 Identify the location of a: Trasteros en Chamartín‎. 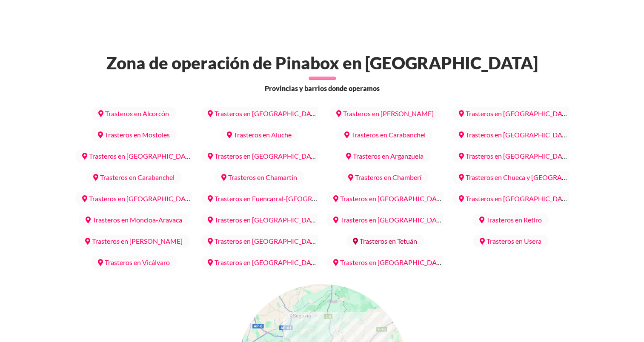
(259, 177).